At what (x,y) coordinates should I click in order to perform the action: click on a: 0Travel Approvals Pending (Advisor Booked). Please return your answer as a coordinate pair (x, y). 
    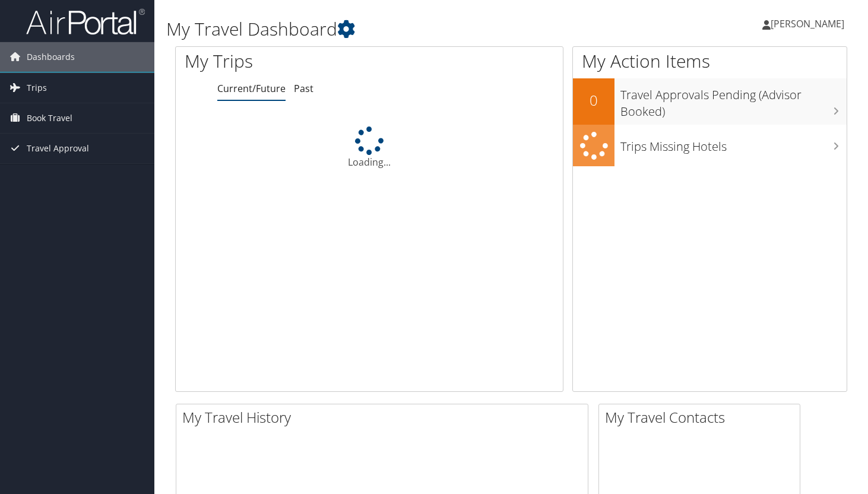
    Looking at the image, I should click on (709, 101).